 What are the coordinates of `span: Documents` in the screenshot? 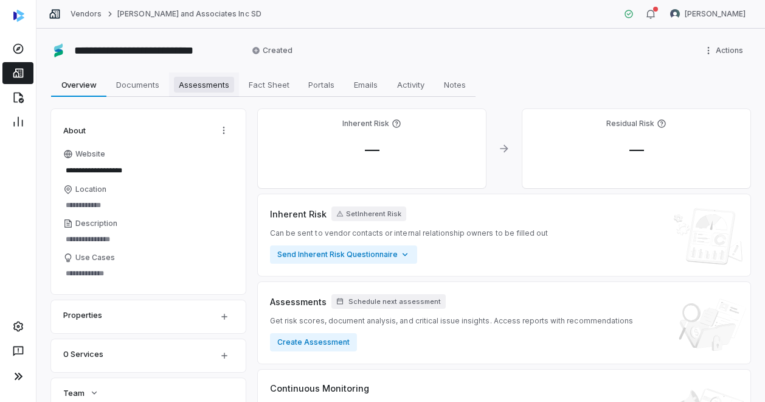 It's located at (138, 85).